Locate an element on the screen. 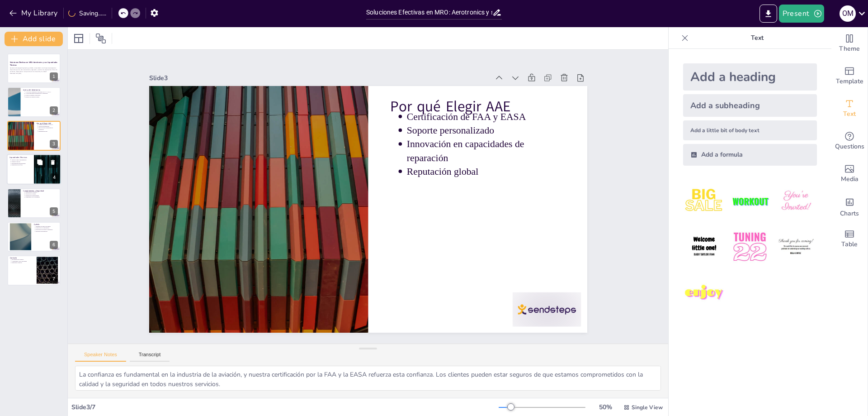  span: Charts is located at coordinates (849, 214).